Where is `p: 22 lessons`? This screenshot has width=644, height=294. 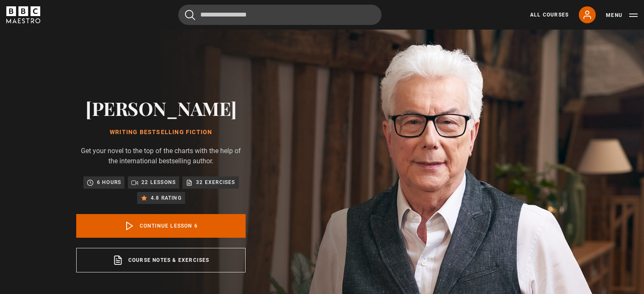
p: 22 lessons is located at coordinates (158, 182).